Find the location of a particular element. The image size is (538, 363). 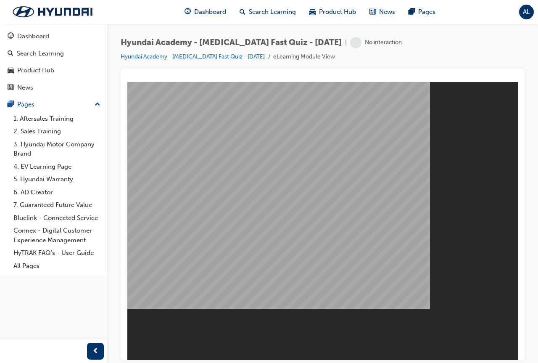

div: Search Learning is located at coordinates (40, 53).